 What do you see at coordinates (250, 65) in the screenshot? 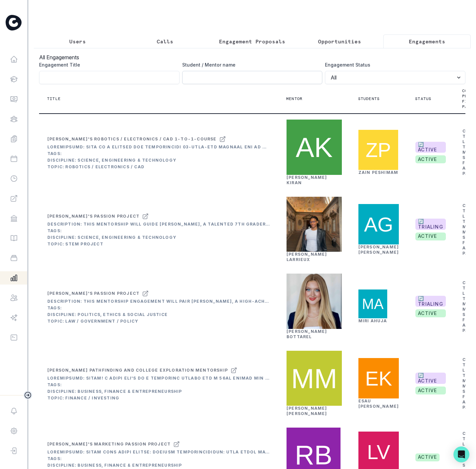
I see `label: Student / Mentor name` at bounding box center [250, 65].